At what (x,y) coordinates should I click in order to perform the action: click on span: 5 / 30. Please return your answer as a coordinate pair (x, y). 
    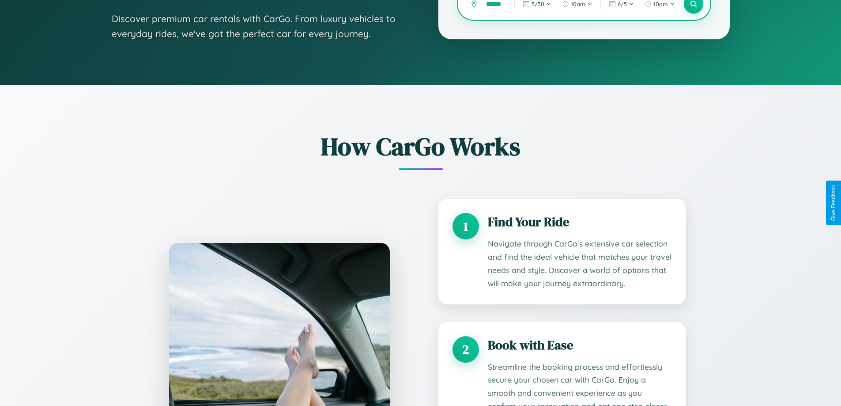
    Looking at the image, I should click on (538, 4).